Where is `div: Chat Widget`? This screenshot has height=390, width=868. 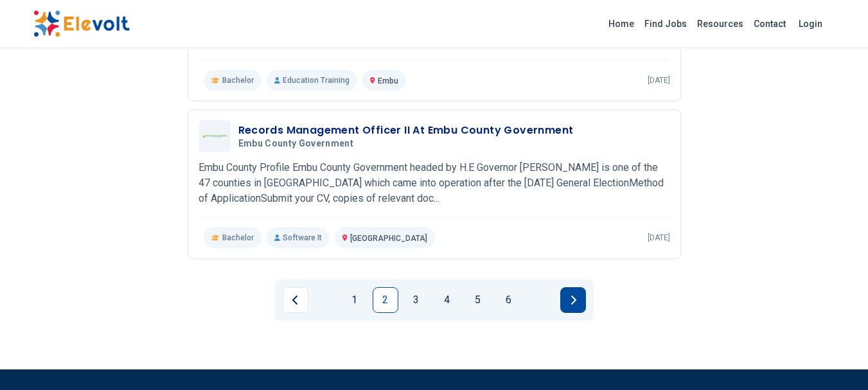 div: Chat Widget is located at coordinates (836, 359).